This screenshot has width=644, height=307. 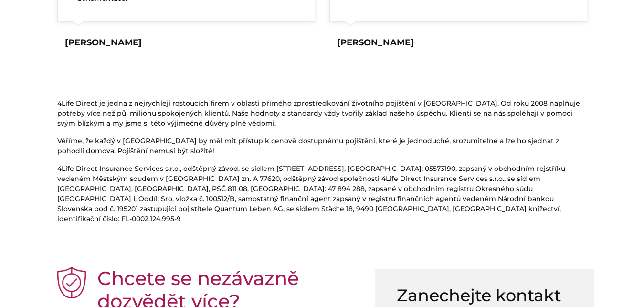 I want to click on p: 4Life Direct je jedna z nejrychleji rostoucích firem v oblasti přímého zprostředkování životního ..., so click(x=322, y=113).